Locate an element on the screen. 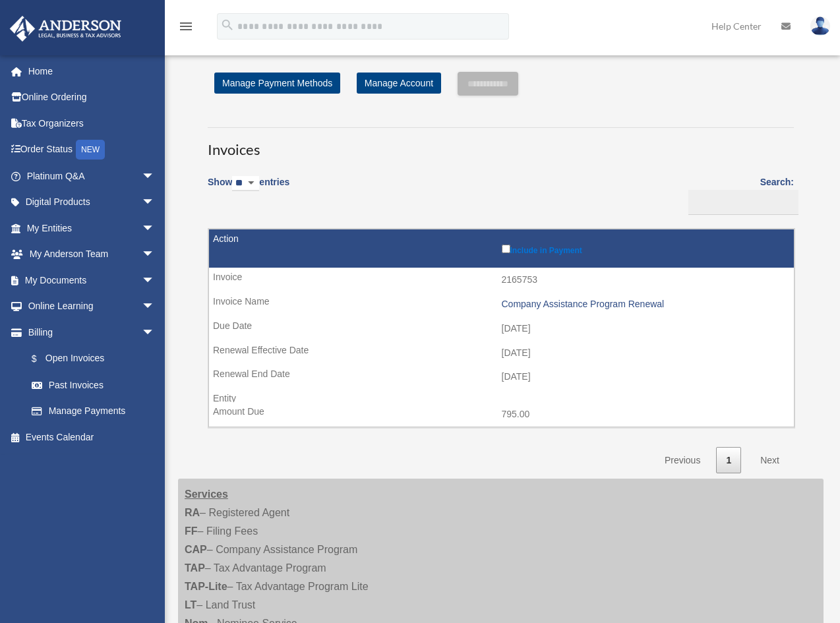 This screenshot has width=840, height=623. a: Previous is located at coordinates (682, 460).